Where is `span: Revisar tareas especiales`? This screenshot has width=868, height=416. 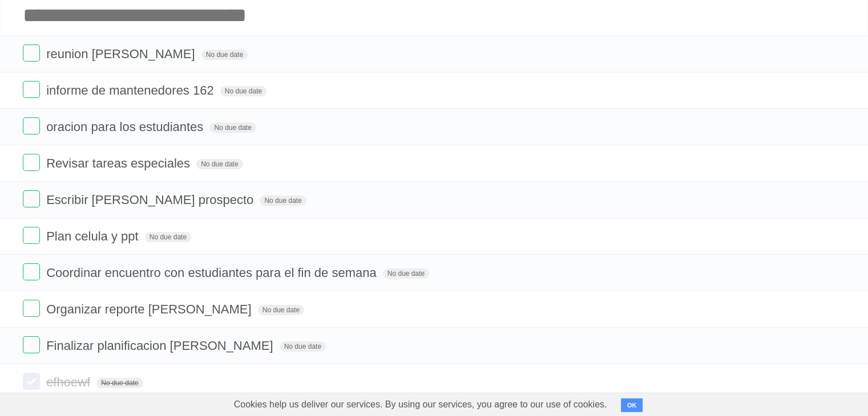
span: Revisar tareas especiales is located at coordinates (119, 163).